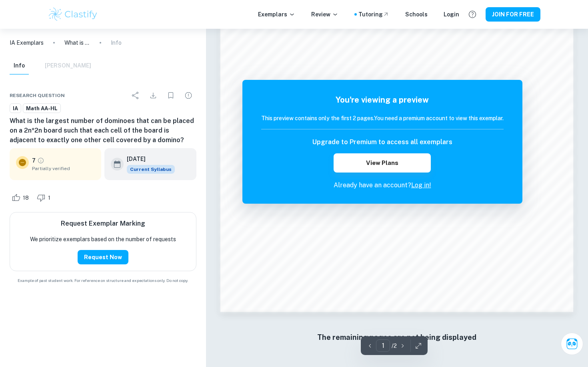 The height and width of the screenshot is (367, 588). What do you see at coordinates (397, 338) in the screenshot?
I see `h6: The remaining pages are not being displayed` at bounding box center [397, 338].